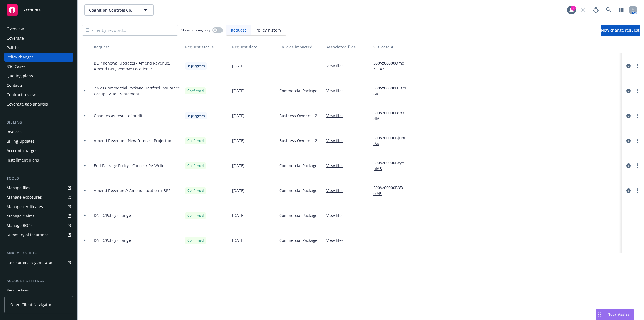 The image size is (644, 320). Describe the element at coordinates (27, 235) in the screenshot. I see `div: Summary of insurance` at that location.